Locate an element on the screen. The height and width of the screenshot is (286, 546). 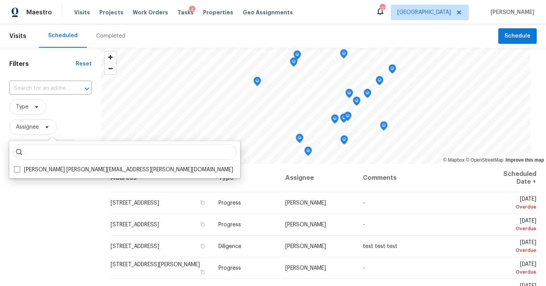
div: Scheduled is located at coordinates (63, 36).